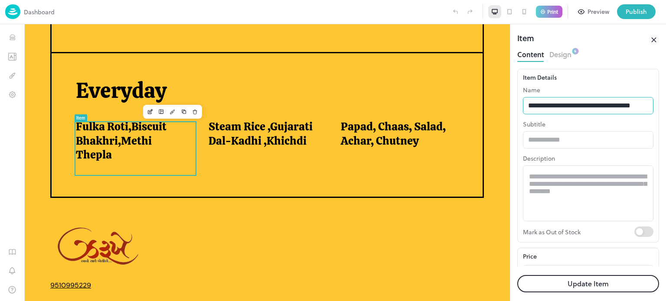  Describe the element at coordinates (171, 88) in the screenshot. I see `button: Delete` at that location.